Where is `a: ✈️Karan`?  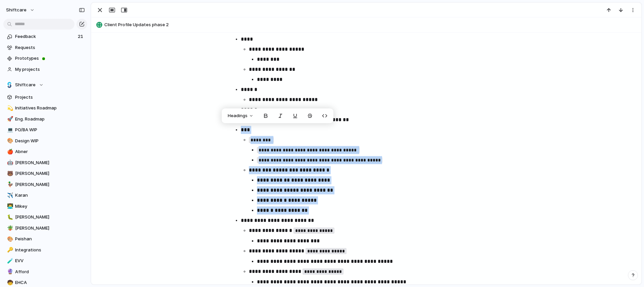 a: ✈️Karan is located at coordinates (45, 195).